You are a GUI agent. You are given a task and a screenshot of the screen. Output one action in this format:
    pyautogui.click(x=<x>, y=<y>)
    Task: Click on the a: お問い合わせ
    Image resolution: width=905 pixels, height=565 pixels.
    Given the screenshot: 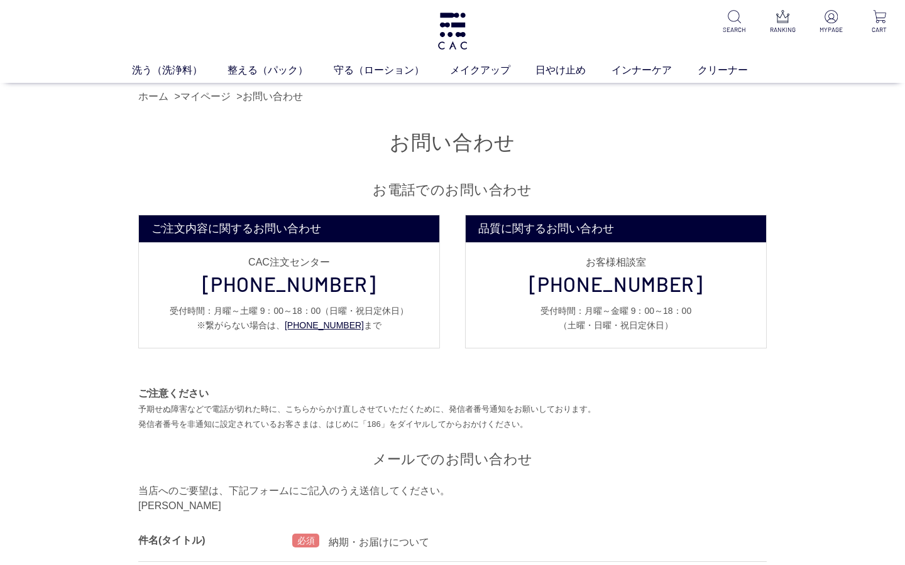 What is the action you would take?
    pyautogui.click(x=273, y=96)
    